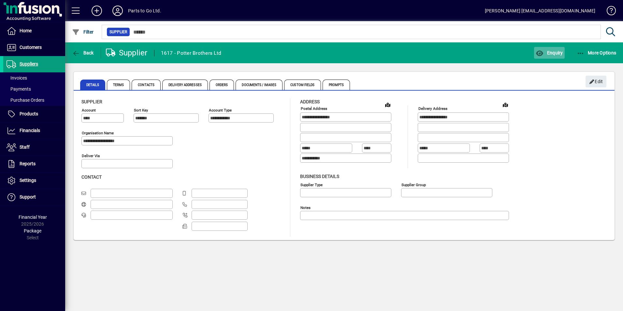 The image size is (623, 311). Describe the element at coordinates (17, 78) in the screenshot. I see `span: Invoices` at that location.